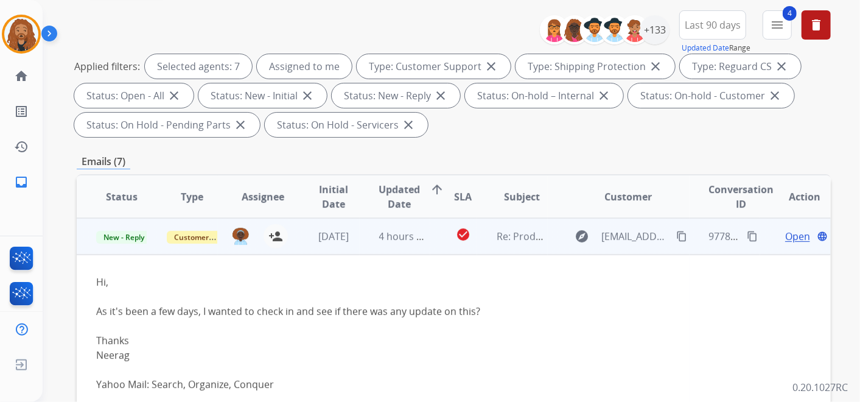 The width and height of the screenshot is (860, 402). What do you see at coordinates (383, 311) in the screenshot?
I see `div: As it's been a few days, I wanted to check in and see if there was any update on this?` at bounding box center [383, 311].